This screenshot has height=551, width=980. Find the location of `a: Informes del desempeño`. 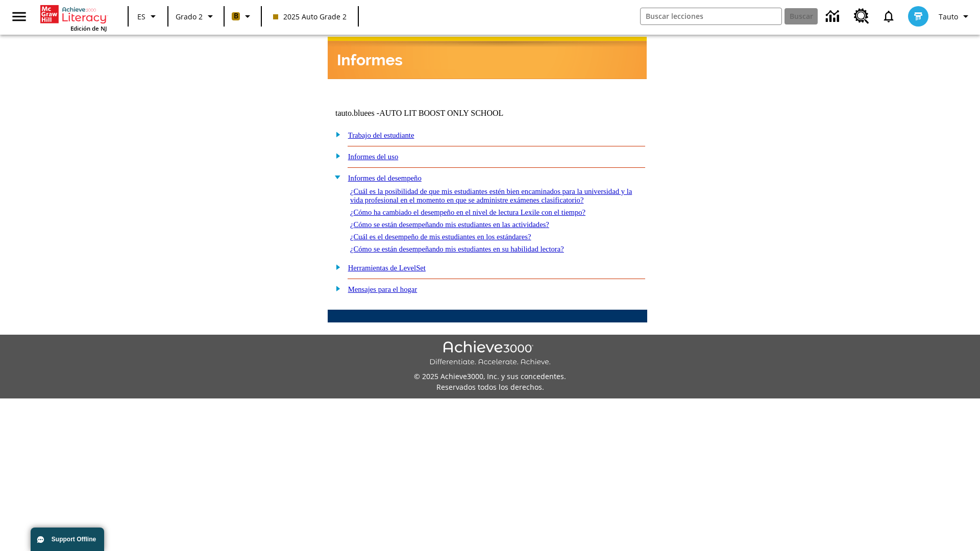

a: Informes del desempeño is located at coordinates (385, 178).